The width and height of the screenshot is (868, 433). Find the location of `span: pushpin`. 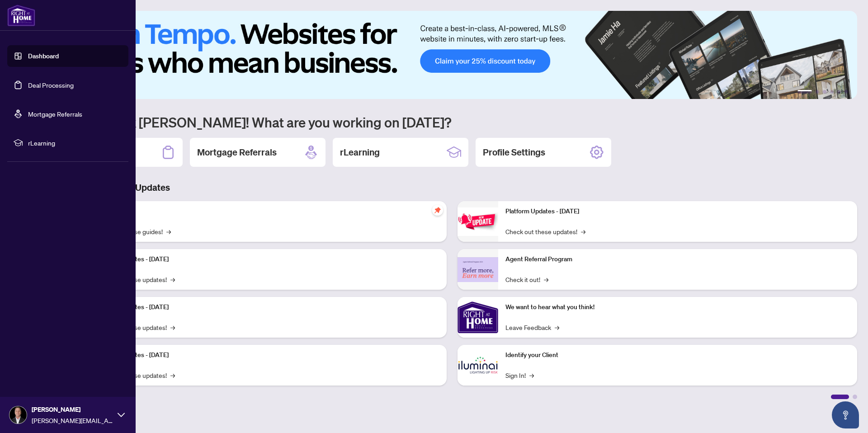

span: pushpin is located at coordinates (437, 210).